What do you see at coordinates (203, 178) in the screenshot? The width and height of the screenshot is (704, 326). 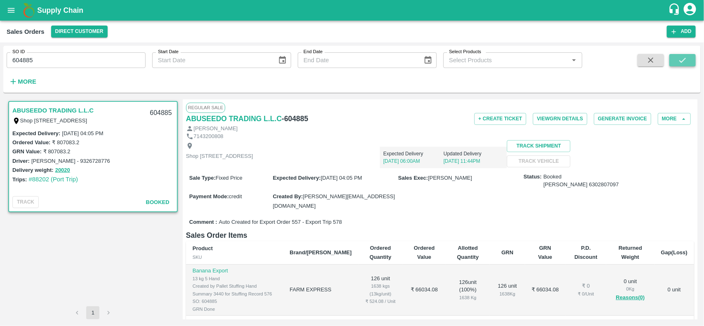 I see `label: Sale Type :` at bounding box center [203, 178].